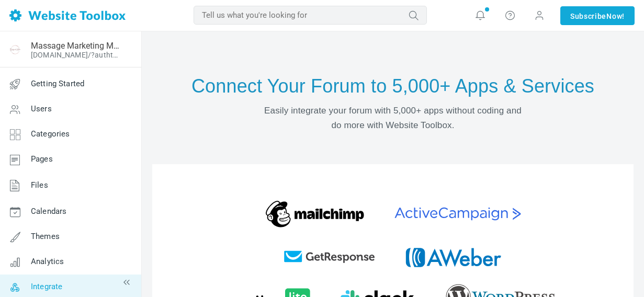 The height and width of the screenshot is (297, 644). What do you see at coordinates (598, 16) in the screenshot?
I see `a: SubscribeNow!` at bounding box center [598, 16].